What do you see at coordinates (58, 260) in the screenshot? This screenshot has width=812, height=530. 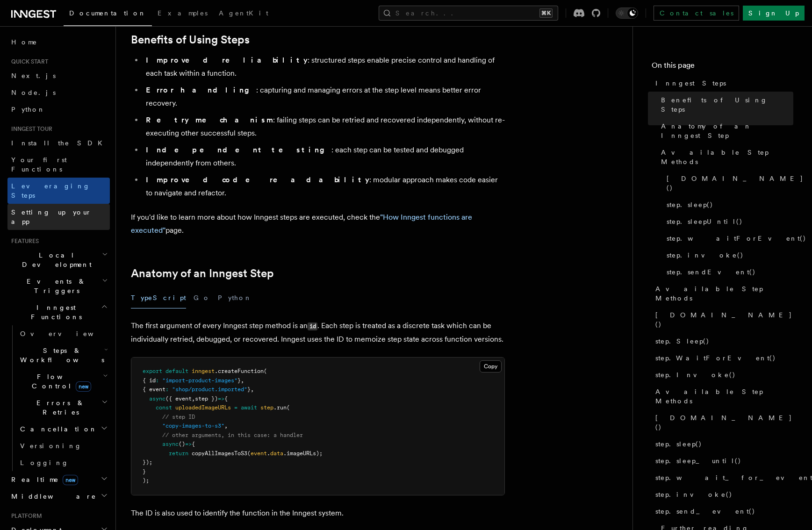 I see `button: Local Development` at bounding box center [58, 260].